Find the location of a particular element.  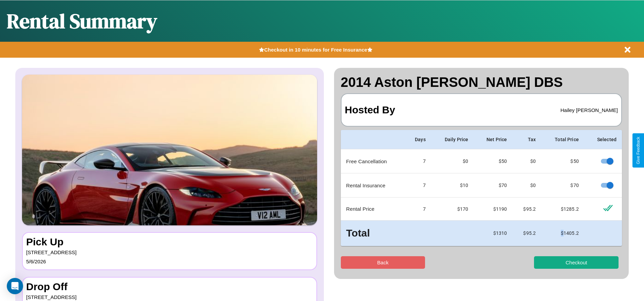

button: Checkout is located at coordinates (576, 262).